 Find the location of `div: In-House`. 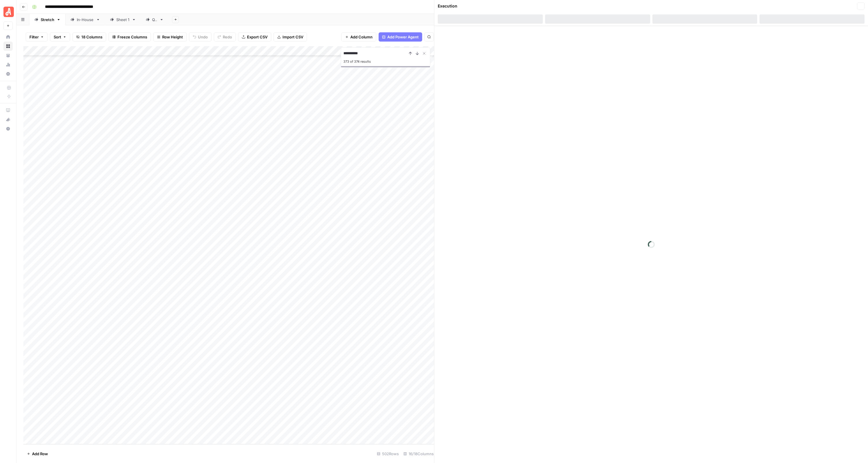

div: In-House is located at coordinates (85, 19).